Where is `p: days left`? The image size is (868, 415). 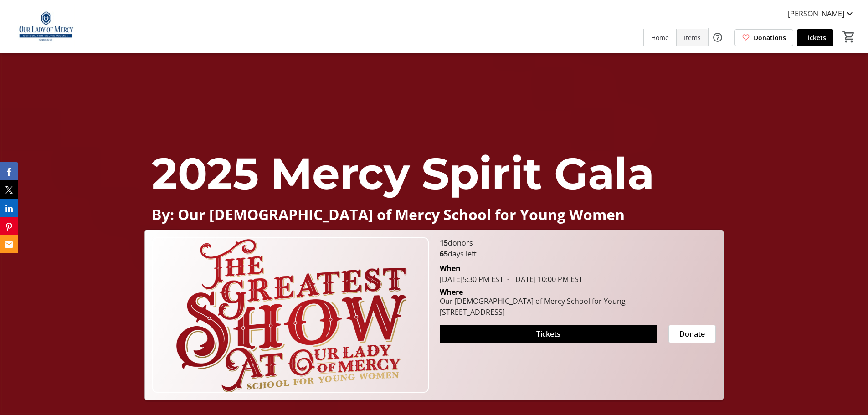 p: days left is located at coordinates (577, 254).